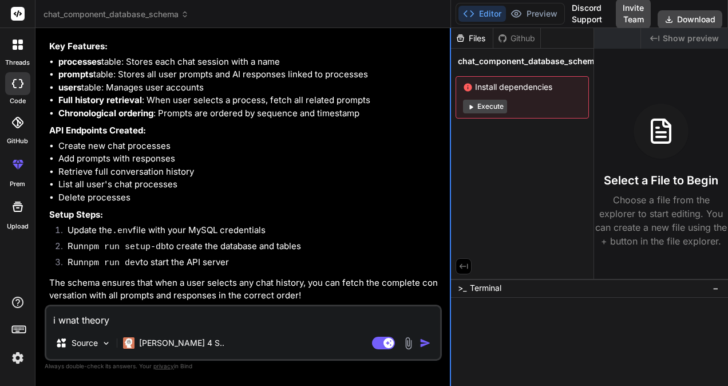 This screenshot has width=728, height=386. Describe the element at coordinates (690, 19) in the screenshot. I see `button: Download` at that location.